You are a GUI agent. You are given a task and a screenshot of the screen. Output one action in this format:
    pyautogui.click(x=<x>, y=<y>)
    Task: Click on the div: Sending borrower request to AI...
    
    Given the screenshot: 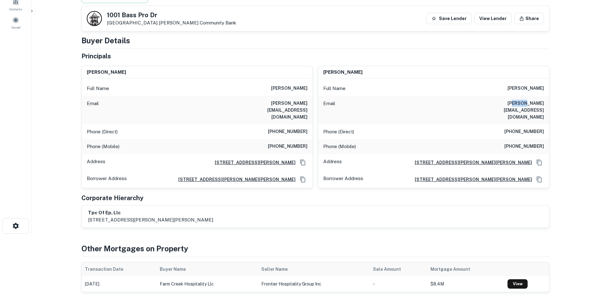 What is the action you would take?
    pyautogui.click(x=97, y=25)
    